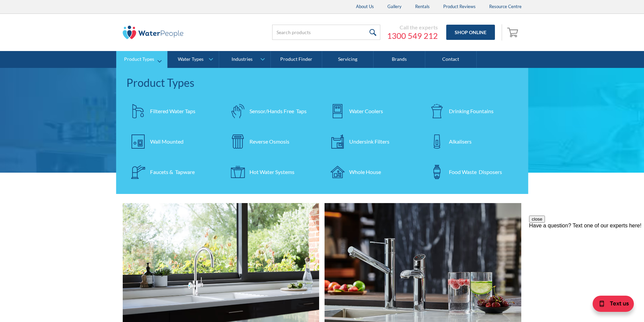 The height and width of the screenshot is (322, 644). What do you see at coordinates (366, 111) in the screenshot?
I see `div: Water Coolers` at bounding box center [366, 111].